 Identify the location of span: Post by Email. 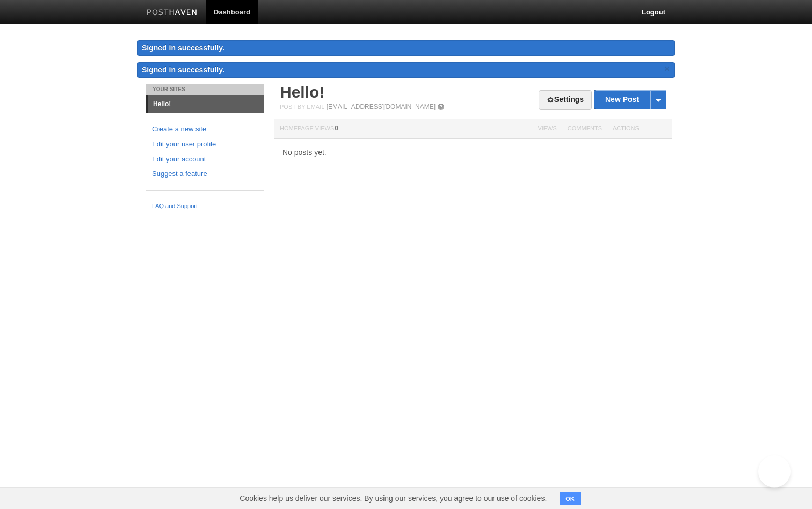
(302, 106).